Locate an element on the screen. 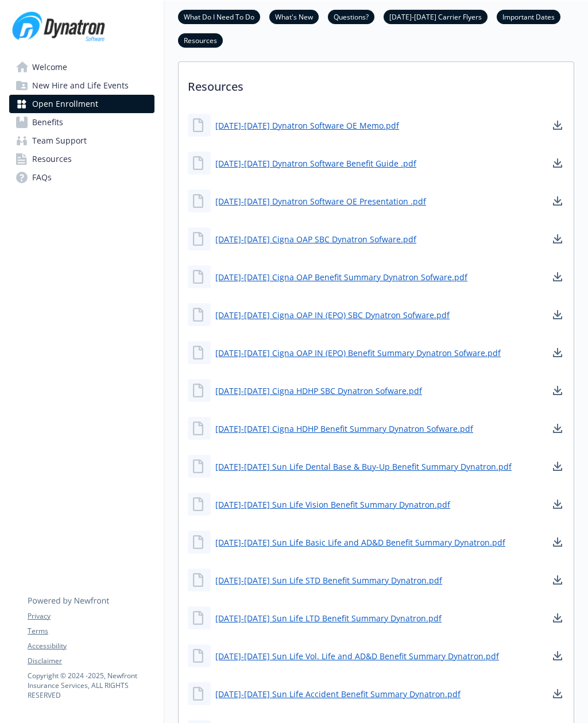  span: Team Support is located at coordinates (59, 141).